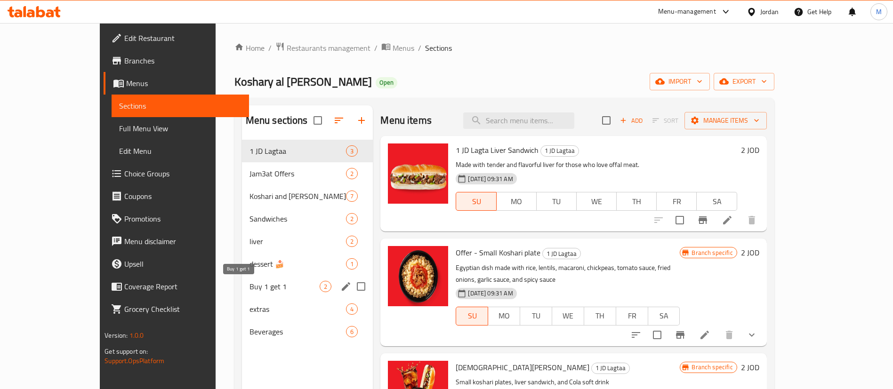  I want to click on h6: 2 JOD, so click(750, 368).